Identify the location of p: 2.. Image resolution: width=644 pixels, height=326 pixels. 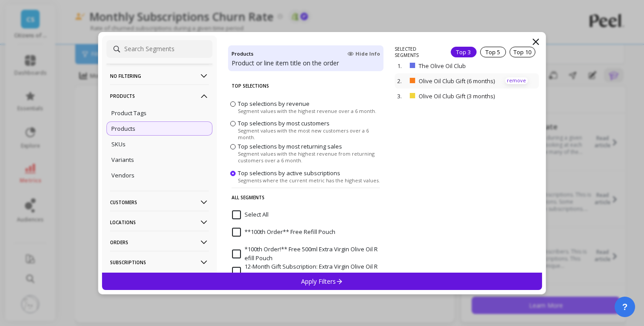
(402, 81).